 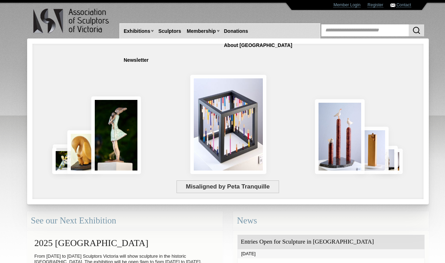 What do you see at coordinates (170, 31) in the screenshot?
I see `a: Sculptors` at bounding box center [170, 31].